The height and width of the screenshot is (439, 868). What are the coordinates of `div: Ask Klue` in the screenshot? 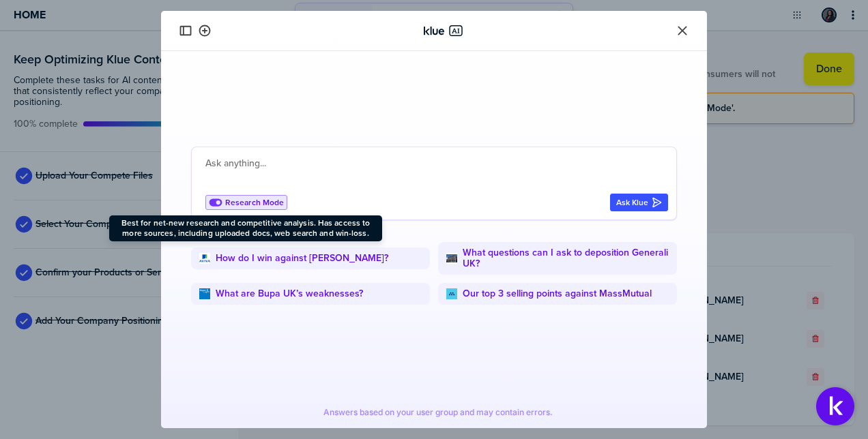 It's located at (639, 203).